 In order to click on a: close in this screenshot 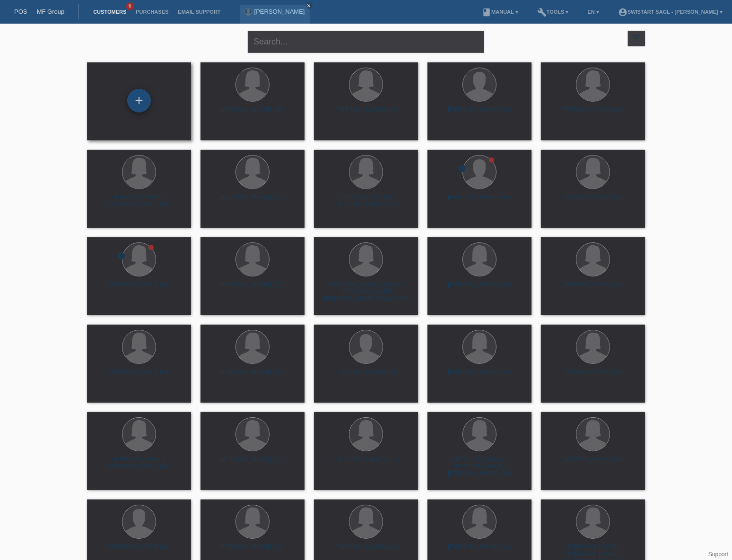, I will do `click(310, 5)`.